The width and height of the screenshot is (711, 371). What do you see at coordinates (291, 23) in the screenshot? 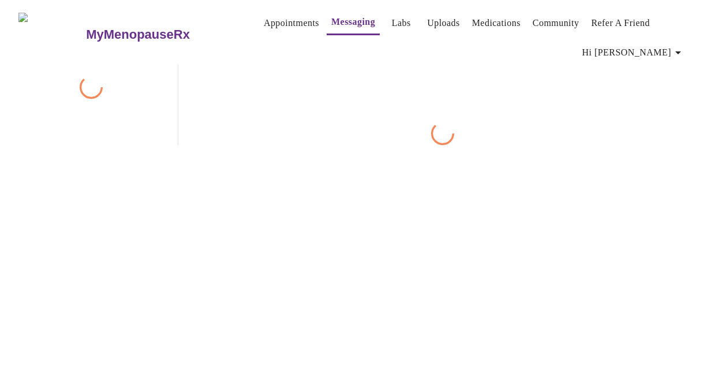
I see `a: Appointments` at bounding box center [291, 23].